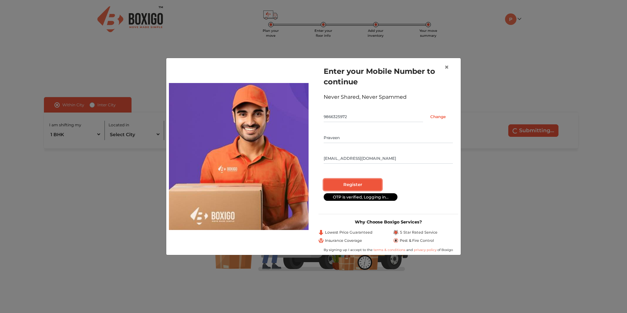 This screenshot has width=627, height=313. What do you see at coordinates (425, 250) in the screenshot?
I see `a: privacy policy` at bounding box center [425, 250].